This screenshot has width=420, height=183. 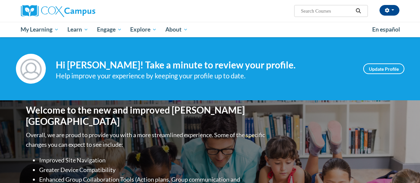 What do you see at coordinates (78, 30) in the screenshot?
I see `span: Learn` at bounding box center [78, 30].